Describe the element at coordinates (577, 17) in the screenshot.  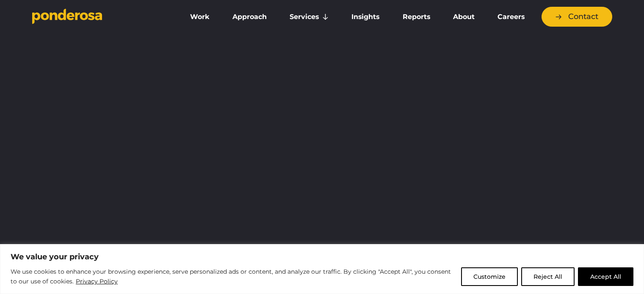
I see `a: Contact` at that location.